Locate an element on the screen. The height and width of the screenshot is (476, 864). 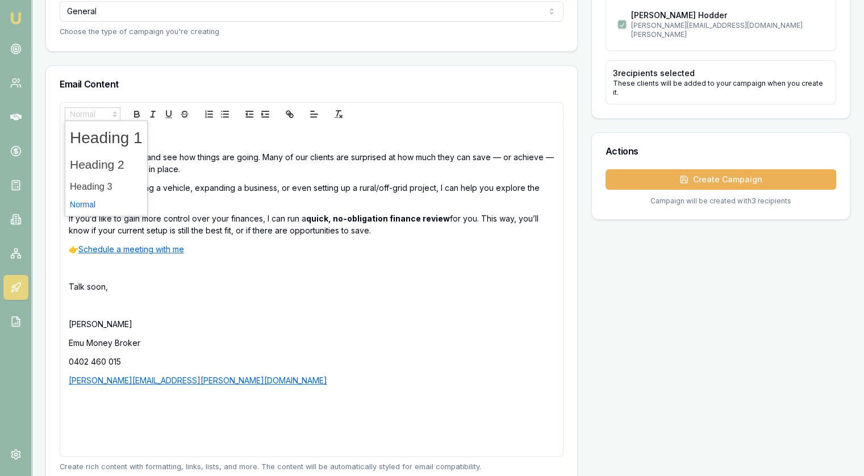
button: list: bullet is located at coordinates (225, 114).